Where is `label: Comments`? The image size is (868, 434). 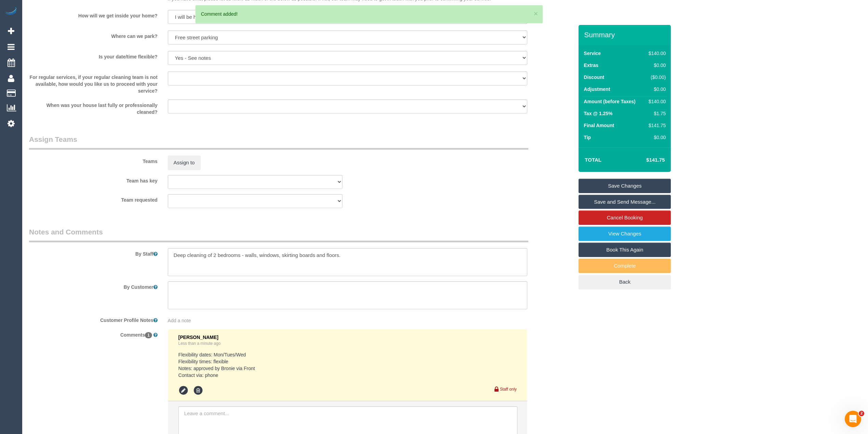 label: Comments is located at coordinates (93, 333).